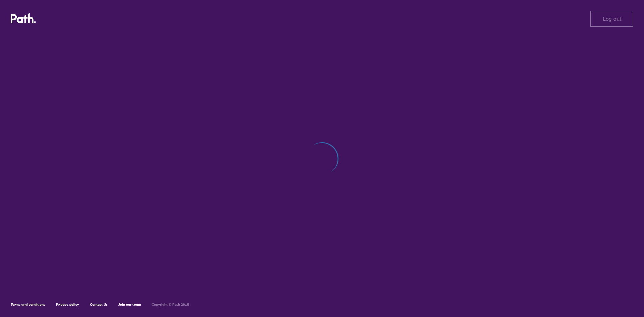  I want to click on a: Join our team, so click(130, 304).